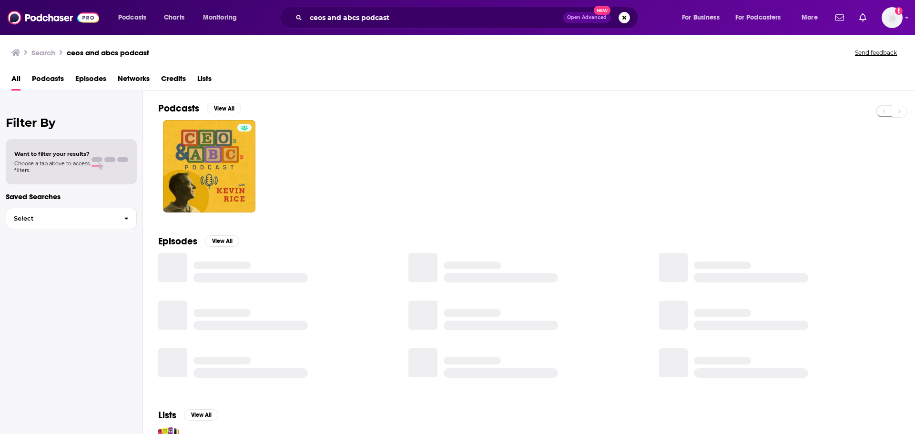 Image resolution: width=915 pixels, height=434 pixels. I want to click on a: Networks, so click(133, 81).